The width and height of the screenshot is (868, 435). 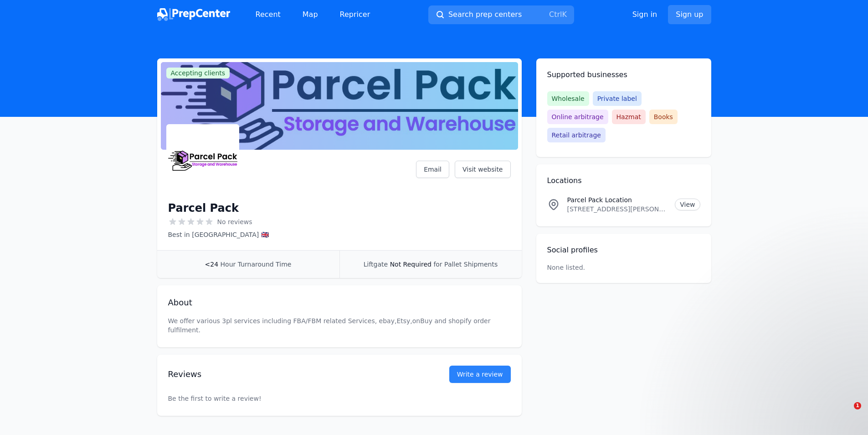 What do you see at coordinates (466, 264) in the screenshot?
I see `span: for Pallet Shipments` at bounding box center [466, 264].